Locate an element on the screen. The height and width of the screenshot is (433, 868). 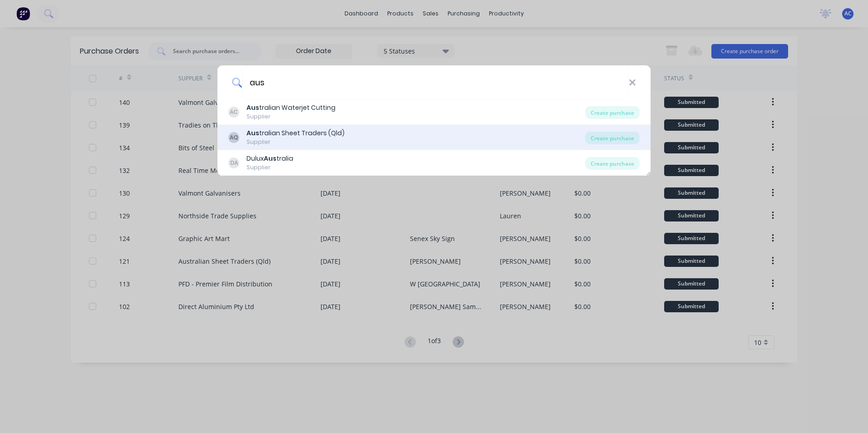
div: tralian Waterjet Cutting is located at coordinates (291, 108).